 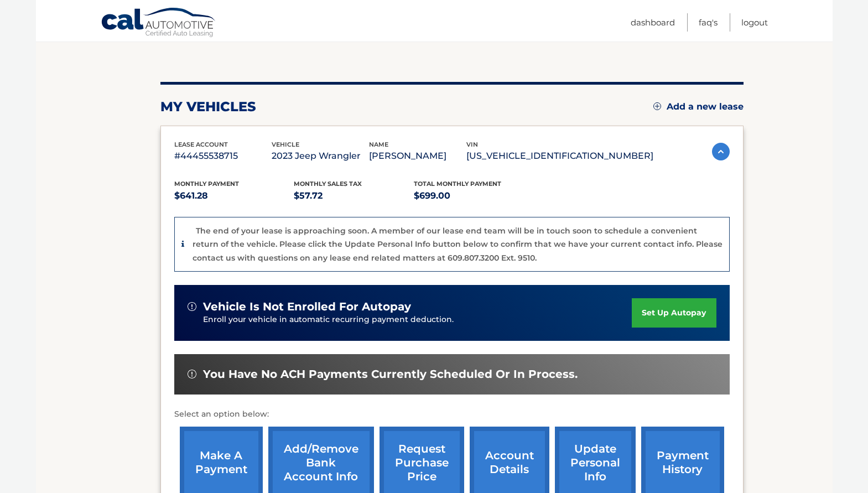 I want to click on p: $699.00, so click(x=474, y=196).